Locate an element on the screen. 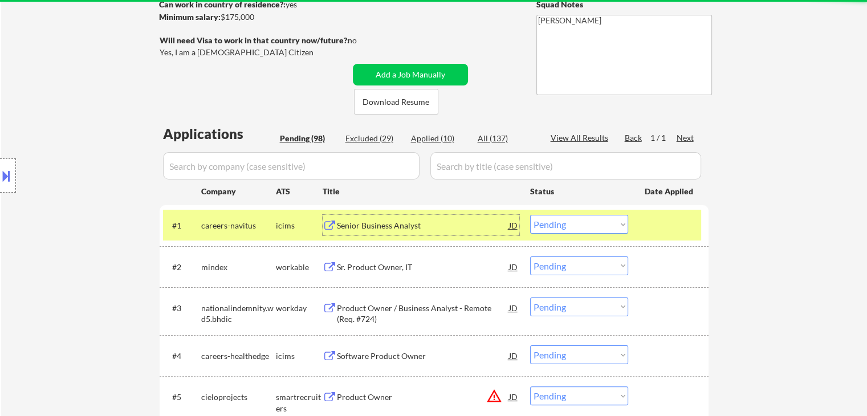 The width and height of the screenshot is (867, 416). div: Product Owner / Business Analyst - Remote (Req. #724) is located at coordinates (423, 314).